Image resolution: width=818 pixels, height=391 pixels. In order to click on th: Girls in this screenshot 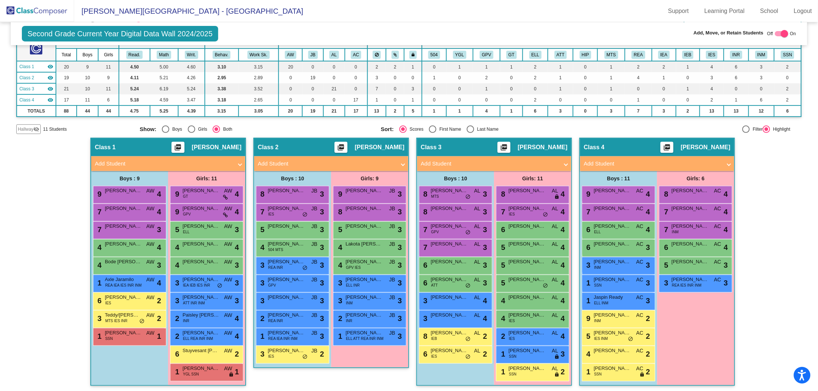, I will do `click(108, 55)`.